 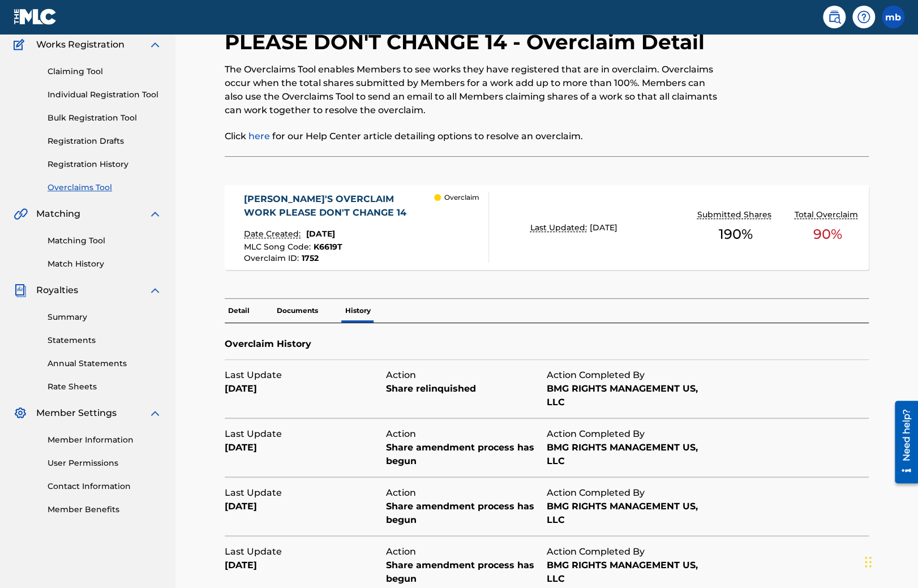 What do you see at coordinates (893, 17) in the screenshot?
I see `div: User Menu` at bounding box center [893, 17].